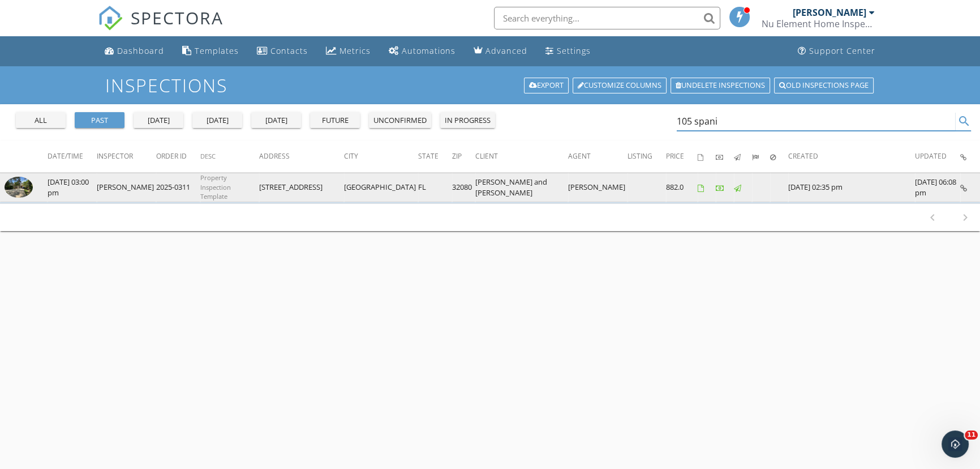  Describe the element at coordinates (208, 156) in the screenshot. I see `span: Desc` at that location.